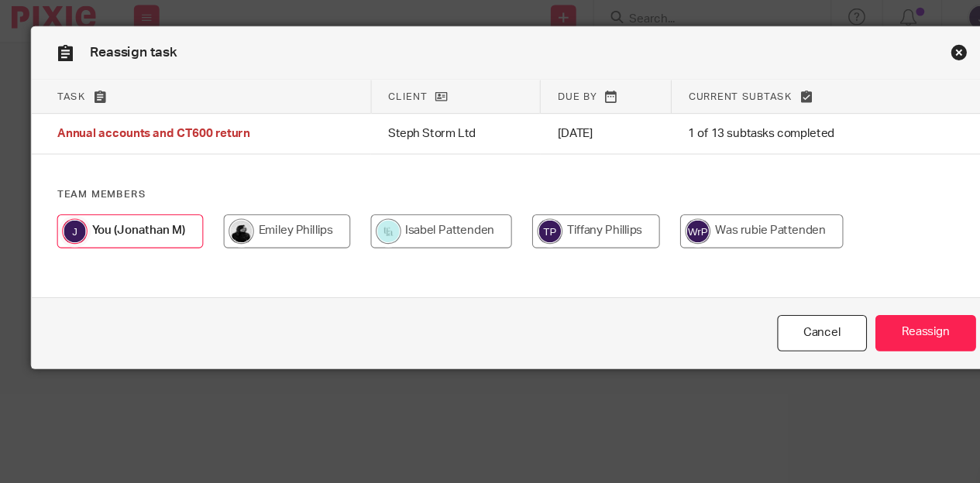 The width and height of the screenshot is (980, 483). What do you see at coordinates (161, 130) in the screenshot?
I see `span: Annual accounts and CT600 return` at bounding box center [161, 130].